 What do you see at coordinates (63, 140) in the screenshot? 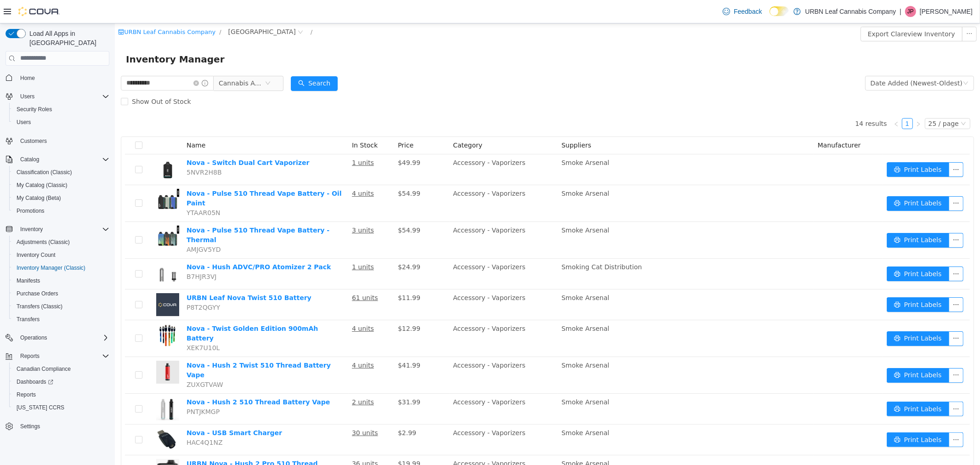
I see `span: Customers` at bounding box center [63, 140].